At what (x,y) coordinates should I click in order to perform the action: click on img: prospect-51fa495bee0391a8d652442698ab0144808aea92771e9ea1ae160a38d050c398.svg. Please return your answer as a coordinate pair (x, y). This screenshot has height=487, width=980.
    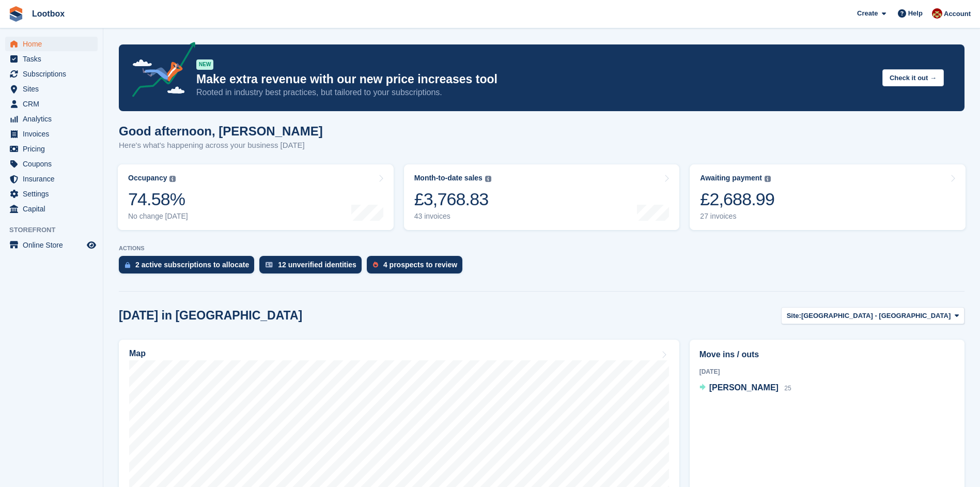
    Looking at the image, I should click on (375, 265).